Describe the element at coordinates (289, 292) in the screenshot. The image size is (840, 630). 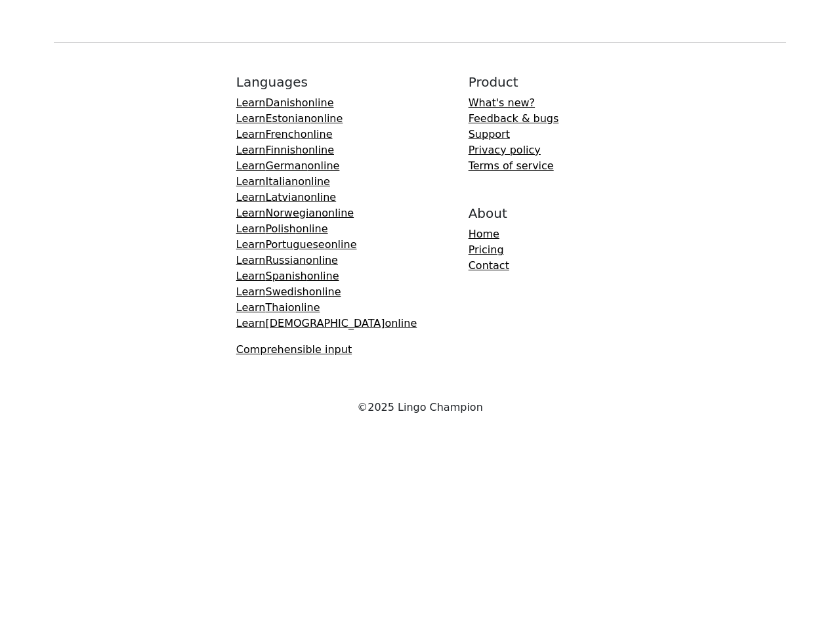
I see `a: LearnSwedishonline` at that location.